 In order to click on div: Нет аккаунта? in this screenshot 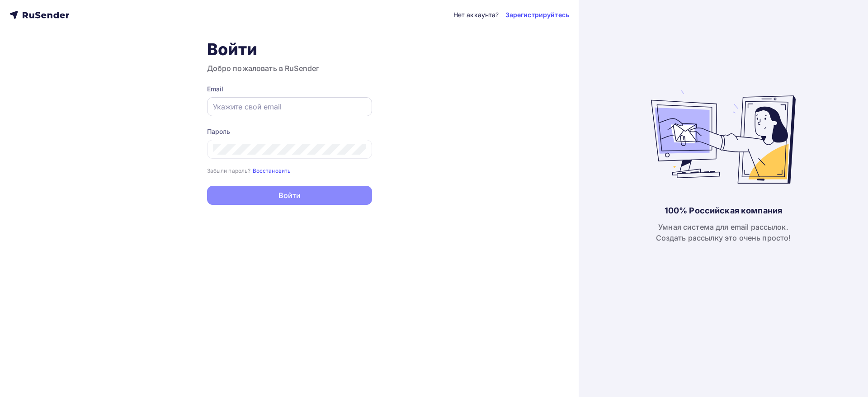, I will do `click(476, 15)`.